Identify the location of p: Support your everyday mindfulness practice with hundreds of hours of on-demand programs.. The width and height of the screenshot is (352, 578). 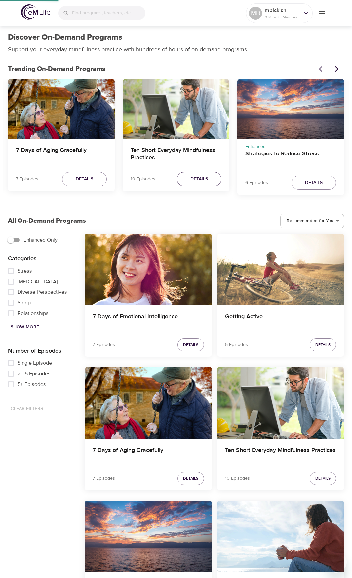
(132, 49).